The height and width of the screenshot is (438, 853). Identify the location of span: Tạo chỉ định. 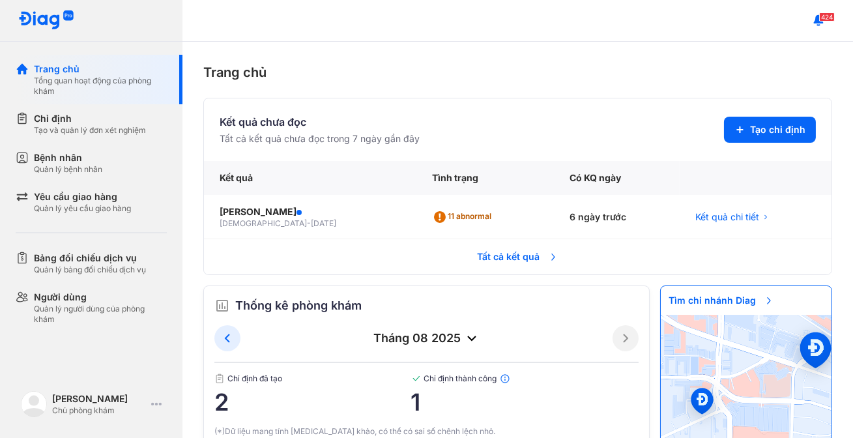
(778, 130).